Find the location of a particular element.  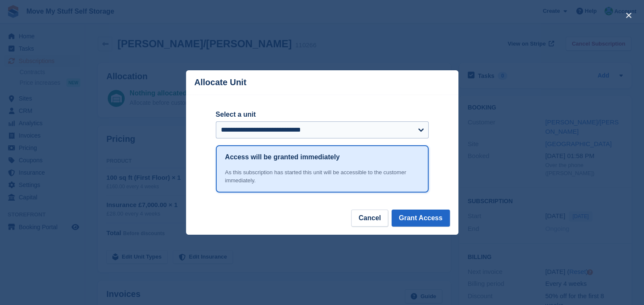

div: As this subscription has started this unit will be accessible to the customer immediately. is located at coordinates (322, 176).